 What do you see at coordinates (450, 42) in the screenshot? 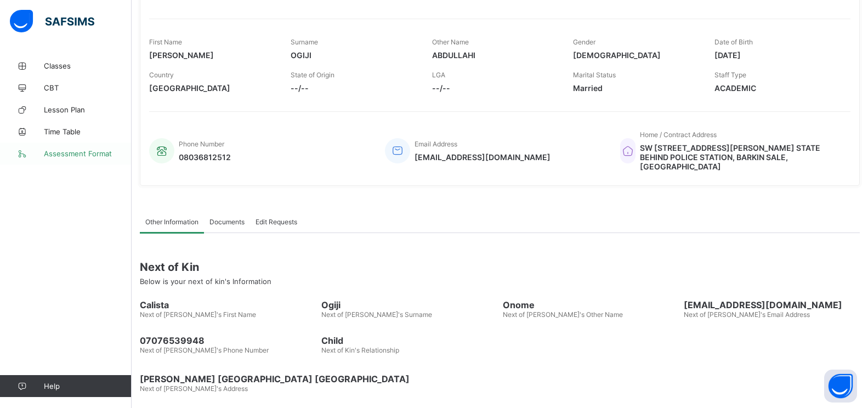
I see `span: Other Name` at bounding box center [450, 42].